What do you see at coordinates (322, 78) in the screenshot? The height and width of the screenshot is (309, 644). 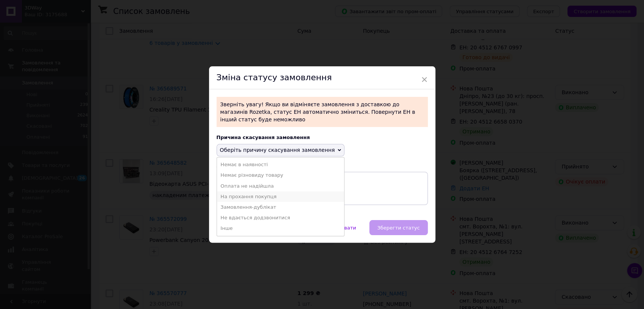 I see `div: Зміна статусу замовлення` at bounding box center [322, 78].